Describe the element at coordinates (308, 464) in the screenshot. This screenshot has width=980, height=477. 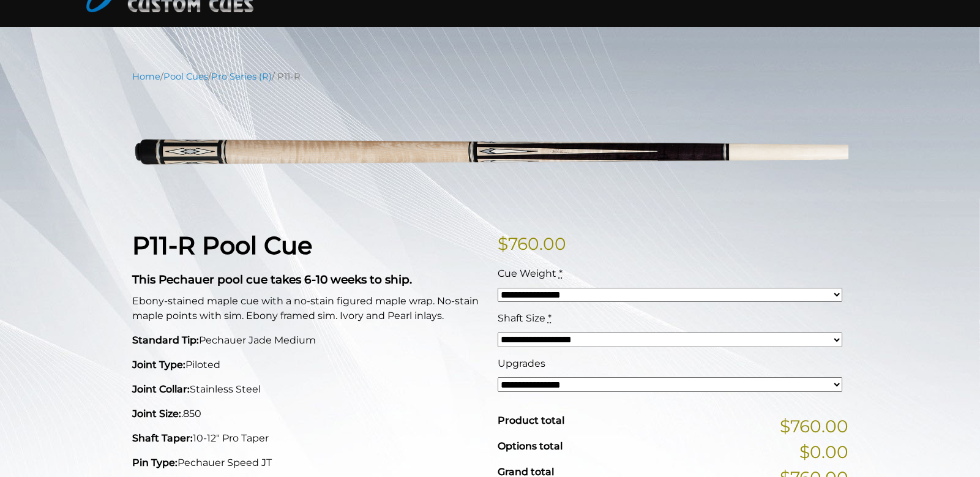
I see `p: Pechauer Speed JT` at that location.